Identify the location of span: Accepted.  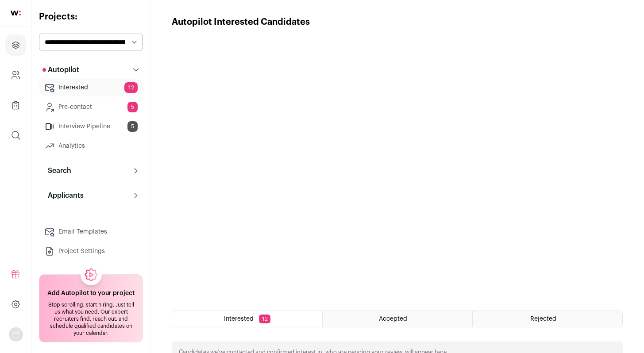
(393, 319).